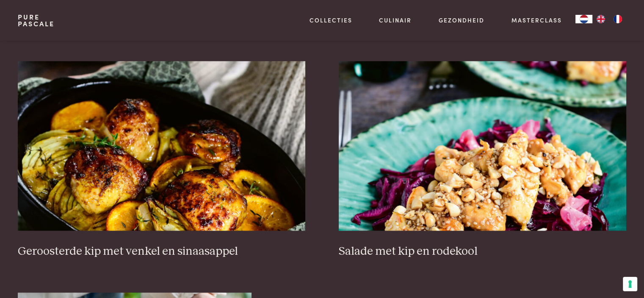  Describe the element at coordinates (161, 160) in the screenshot. I see `a: Geroosterde kip met venkel en sinaasappel Geroosterde kip met venkel en sinaasappel` at that location.